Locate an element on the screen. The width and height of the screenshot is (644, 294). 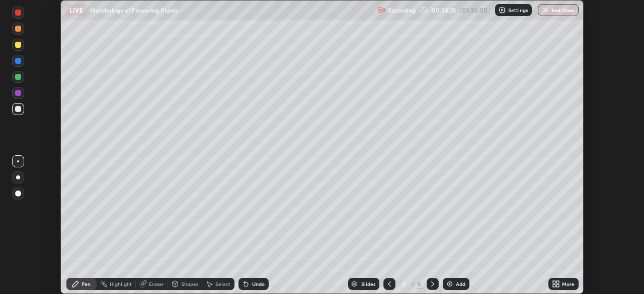
div: Pen is located at coordinates (86, 284).